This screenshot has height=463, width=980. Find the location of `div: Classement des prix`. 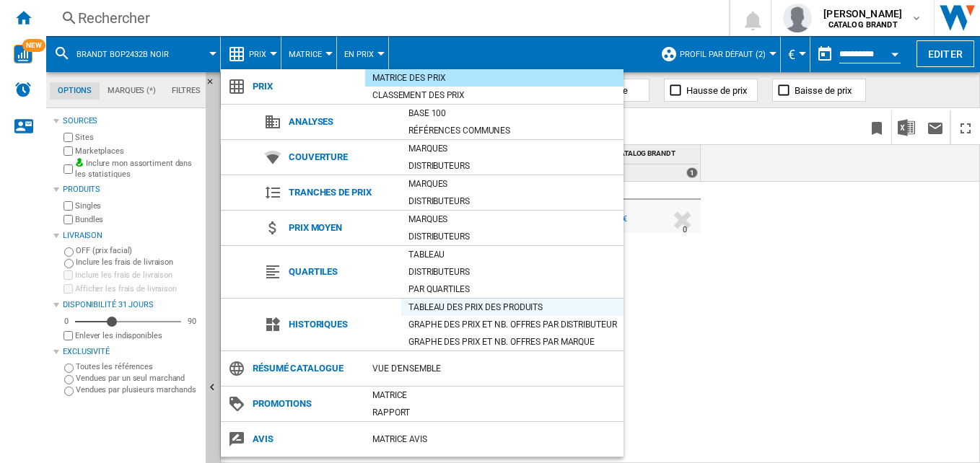

div: Classement des prix is located at coordinates (494, 95).